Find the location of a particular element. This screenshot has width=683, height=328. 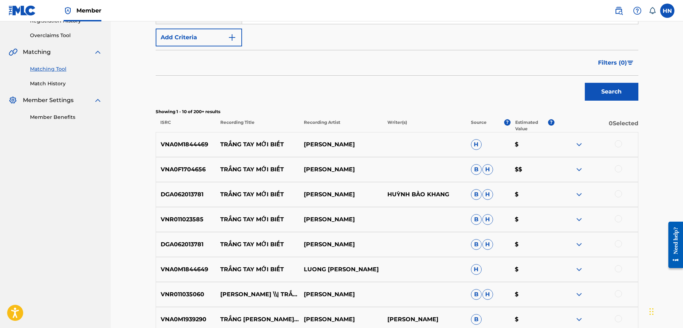

div: Open Resource Center is located at coordinates (12, 29).